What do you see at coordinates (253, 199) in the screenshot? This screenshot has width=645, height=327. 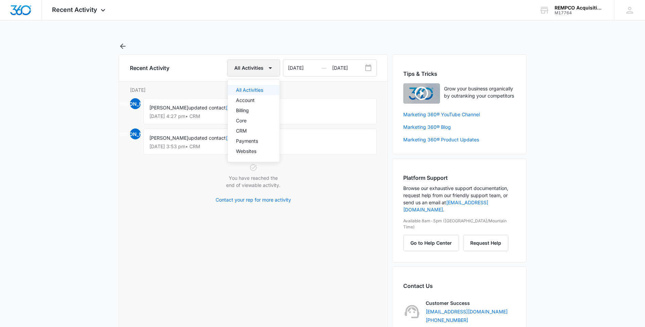 I see `a: Contact your rep for more activity` at bounding box center [253, 199].